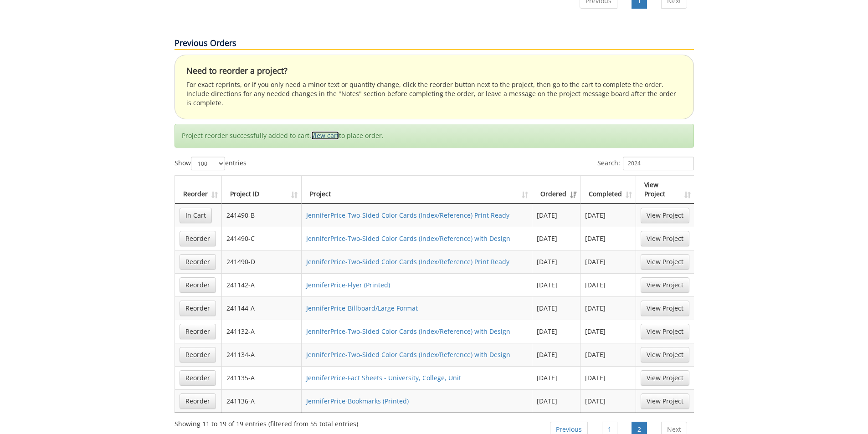  What do you see at coordinates (266, 422) in the screenshot?
I see `div: Showing 11 to 19 of 19 entries (filtered from 55 total entries)` at bounding box center [266, 422].